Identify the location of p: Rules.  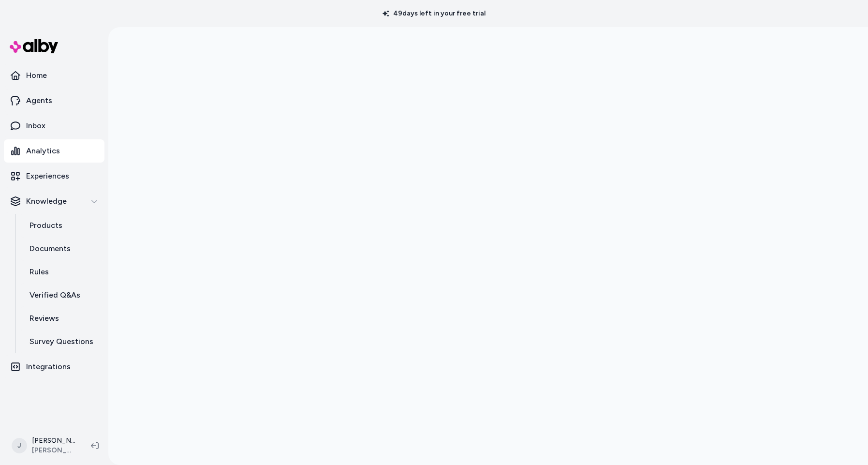
(39, 272).